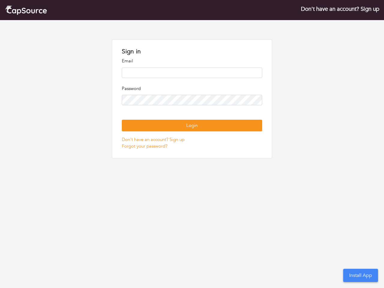  What do you see at coordinates (192, 52) in the screenshot?
I see `h1: Sign in` at bounding box center [192, 52].